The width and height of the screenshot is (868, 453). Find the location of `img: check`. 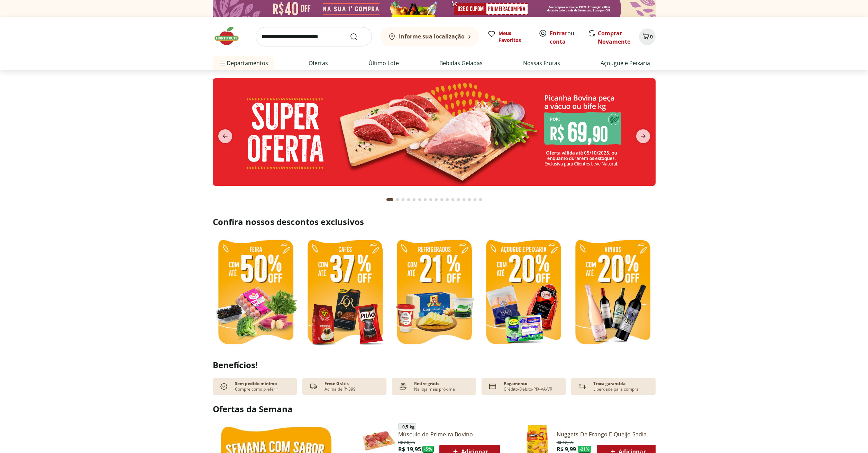

img: check is located at coordinates (224, 386).